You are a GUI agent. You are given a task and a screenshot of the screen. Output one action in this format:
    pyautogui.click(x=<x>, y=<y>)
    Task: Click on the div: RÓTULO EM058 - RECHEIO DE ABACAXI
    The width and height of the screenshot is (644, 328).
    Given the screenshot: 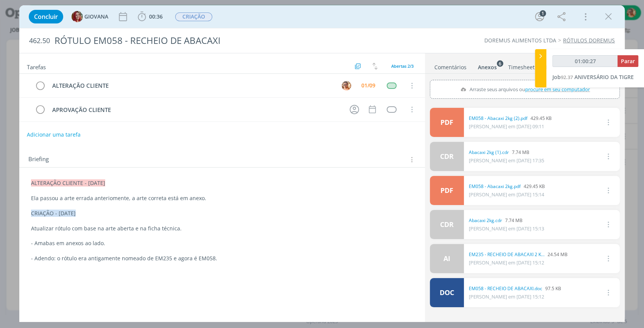 What is the action you would take?
    pyautogui.click(x=210, y=40)
    